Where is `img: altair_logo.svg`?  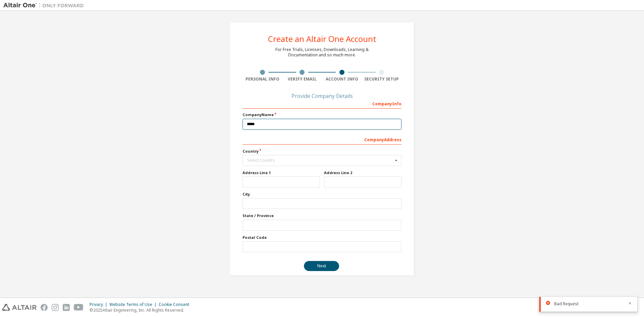
img: altair_logo.svg is located at coordinates (19, 307).